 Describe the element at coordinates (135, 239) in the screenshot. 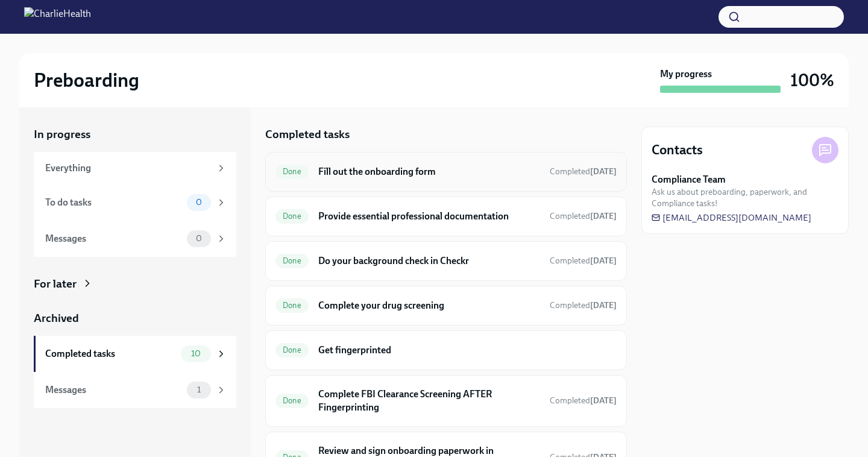

I see `a: Messages0` at that location.